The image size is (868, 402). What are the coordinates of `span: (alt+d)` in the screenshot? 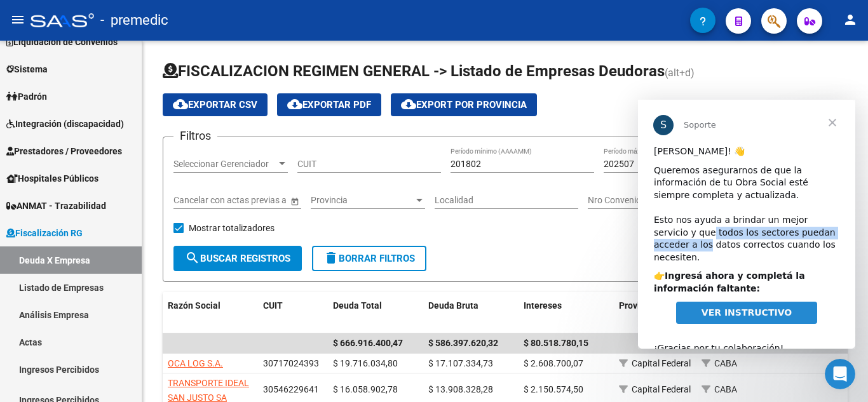 It's located at (679, 72).